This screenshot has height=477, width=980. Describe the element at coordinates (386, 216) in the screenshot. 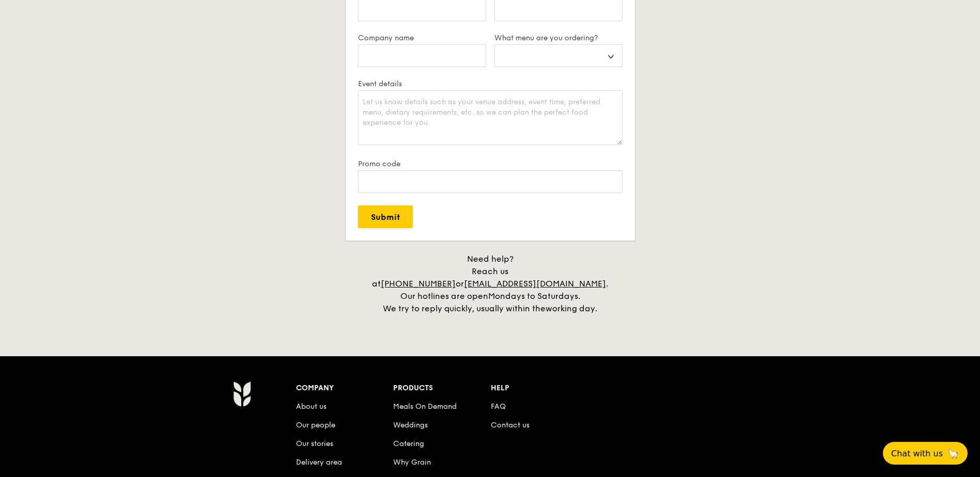

I see `input: Submit` at that location.